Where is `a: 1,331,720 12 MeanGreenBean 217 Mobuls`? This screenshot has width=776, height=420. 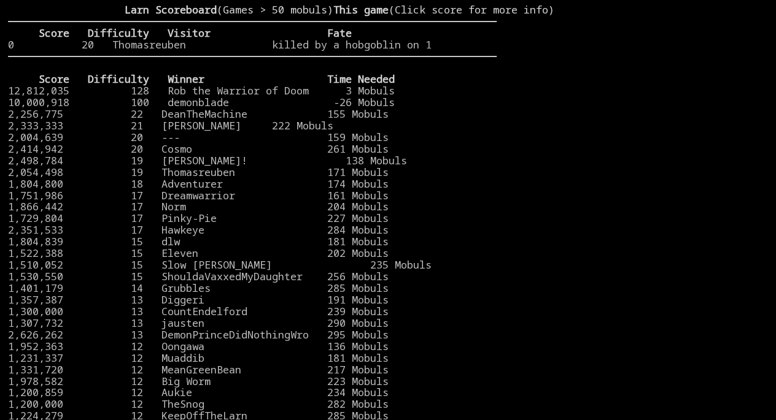
a: 1,331,720 12 MeanGreenBean 217 Mobuls is located at coordinates (198, 370).